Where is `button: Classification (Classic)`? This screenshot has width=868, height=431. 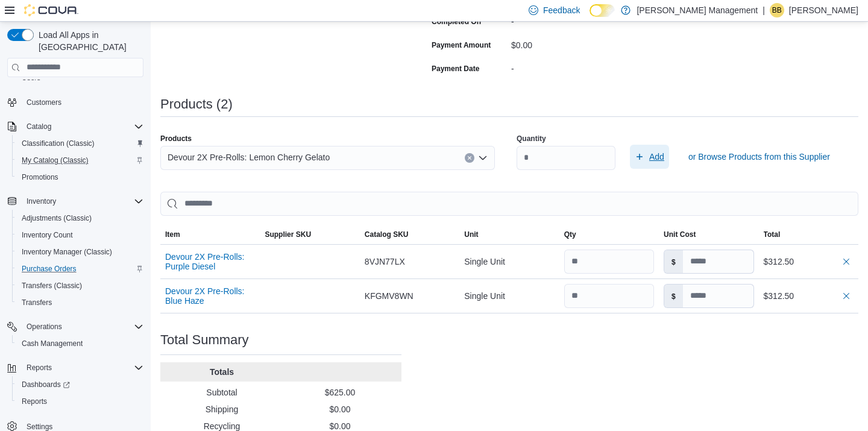
button: Classification (Classic) is located at coordinates (80, 143).